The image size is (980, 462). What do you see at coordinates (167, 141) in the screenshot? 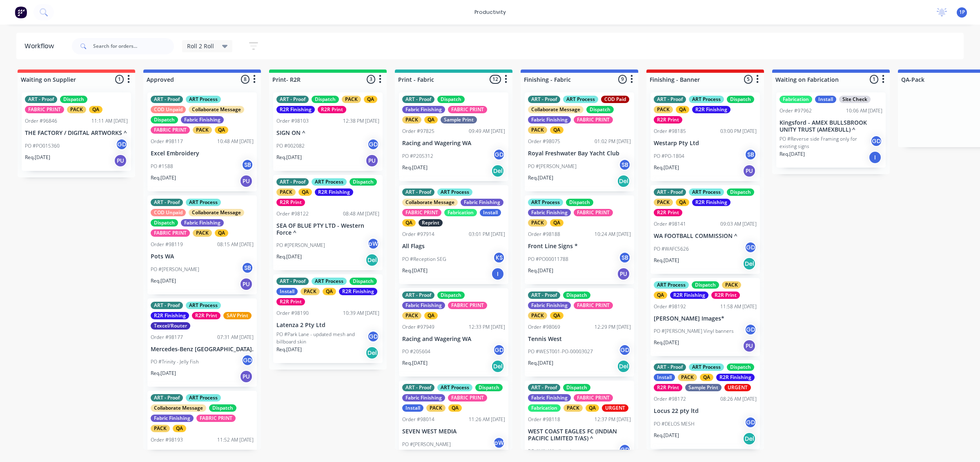
I see `div: Order #98117` at bounding box center [167, 141].